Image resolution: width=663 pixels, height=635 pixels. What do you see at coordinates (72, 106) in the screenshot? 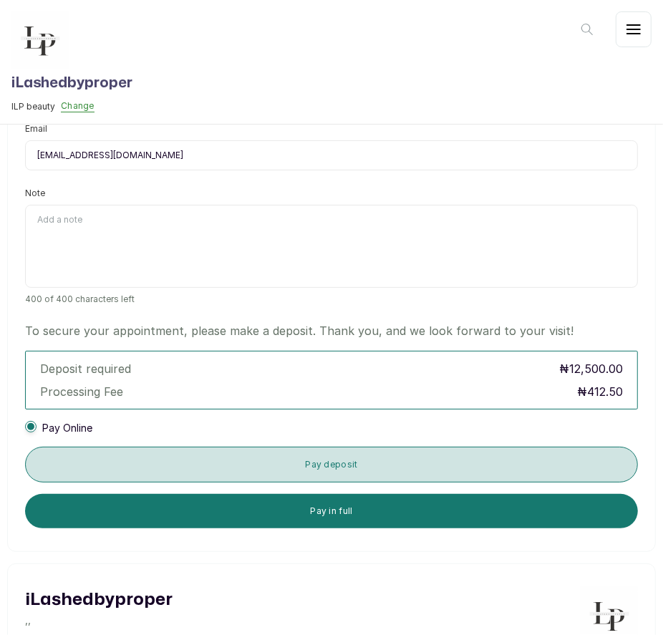
I see `button: ILP beautyChange` at bounding box center [72, 106].